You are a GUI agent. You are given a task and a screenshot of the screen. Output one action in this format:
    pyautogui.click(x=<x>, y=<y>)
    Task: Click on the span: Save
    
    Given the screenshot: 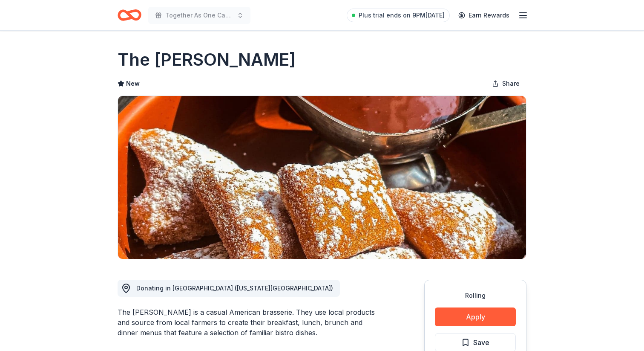 What is the action you would take?
    pyautogui.click(x=482, y=342)
    